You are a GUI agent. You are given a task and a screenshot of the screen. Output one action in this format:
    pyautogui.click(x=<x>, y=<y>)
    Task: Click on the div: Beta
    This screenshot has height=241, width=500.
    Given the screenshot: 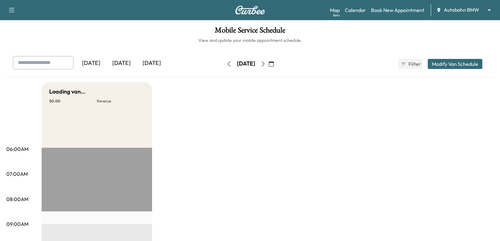 What is the action you would take?
    pyautogui.click(x=336, y=15)
    